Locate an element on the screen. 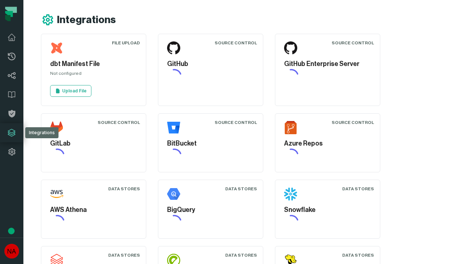  h5: AWS Athena is located at coordinates (94, 209).